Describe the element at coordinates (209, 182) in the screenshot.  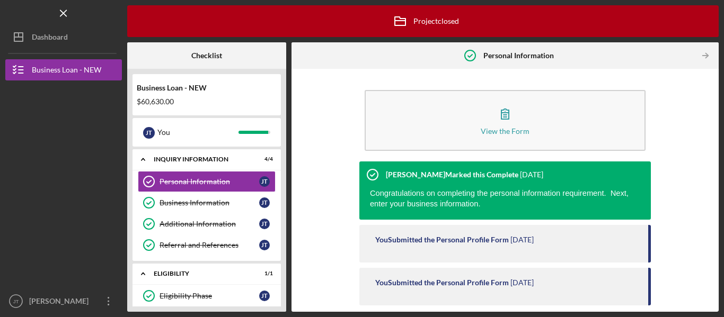
I see `div: Personal Information` at that location.